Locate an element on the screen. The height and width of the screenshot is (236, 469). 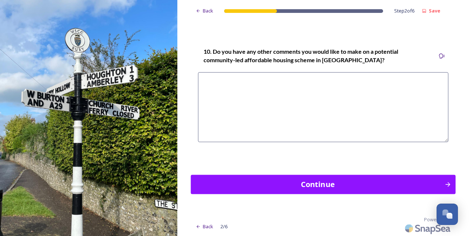
div: Continue is located at coordinates (317, 185).